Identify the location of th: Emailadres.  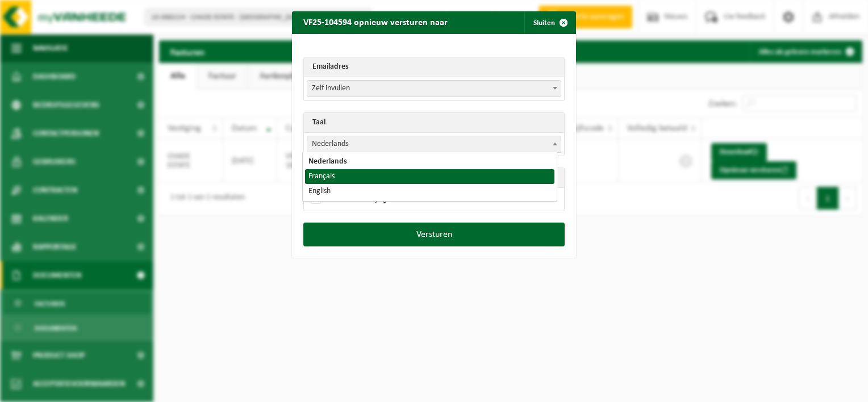
(434, 67).